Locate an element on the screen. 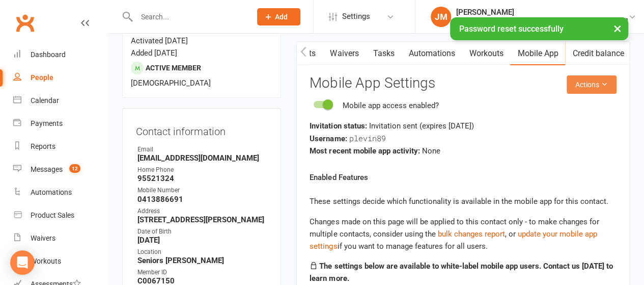 The image size is (644, 285). div: Location is located at coordinates (202, 252).